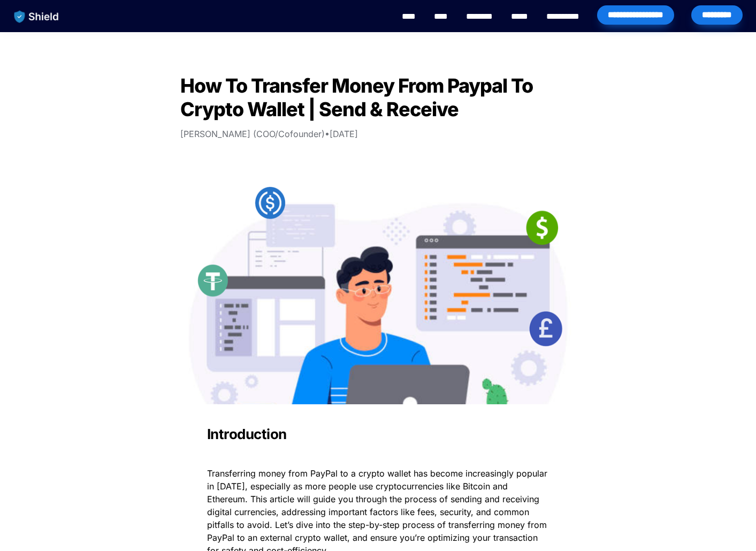 Image resolution: width=756 pixels, height=551 pixels. Describe the element at coordinates (246, 434) in the screenshot. I see `span: Introduction` at that location.